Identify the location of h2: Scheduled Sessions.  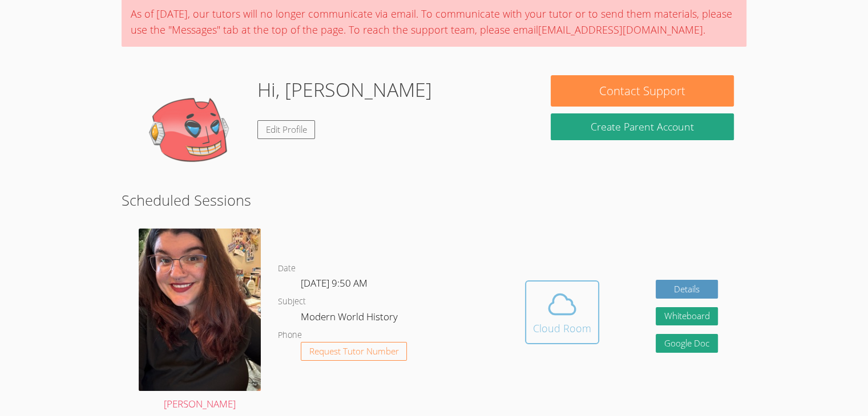
(434, 200).